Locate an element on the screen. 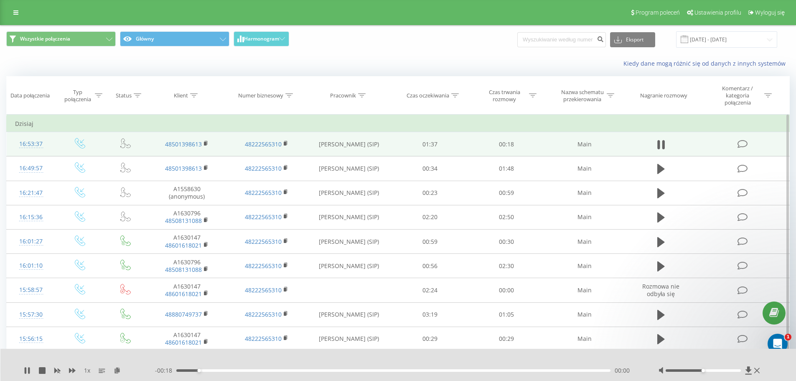 Image resolution: width=796 pixels, height=381 pixels. td: Dzisiaj is located at coordinates (398, 124).